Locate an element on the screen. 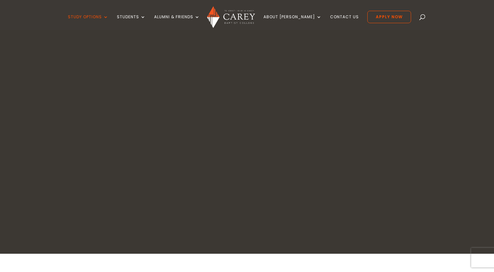  a: Study Options is located at coordinates (88, 22).